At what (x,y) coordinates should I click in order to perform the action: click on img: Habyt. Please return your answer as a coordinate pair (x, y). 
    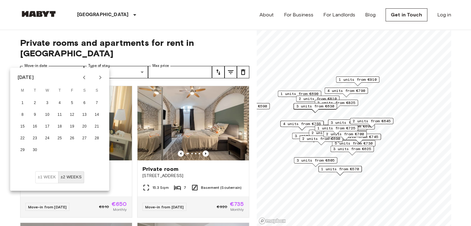
    Looking at the image, I should click on (39, 14).